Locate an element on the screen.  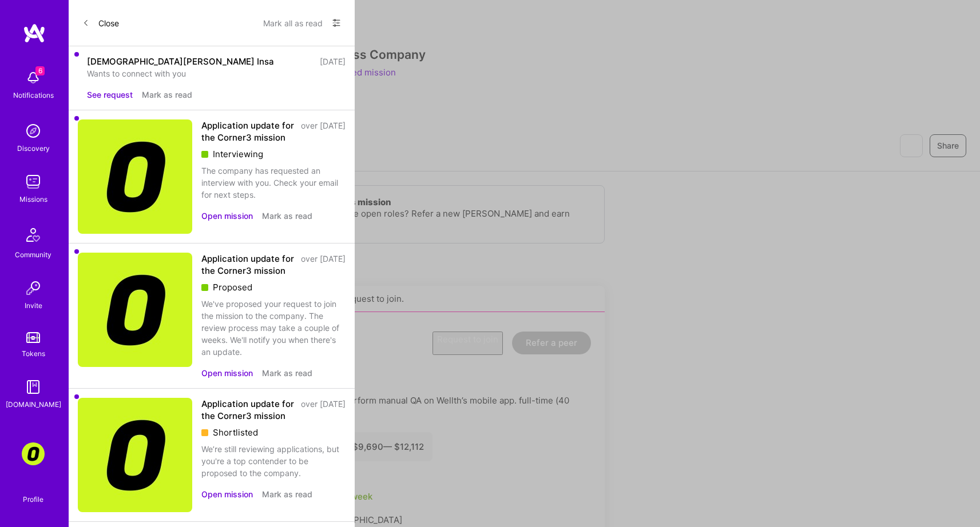
img: logo is located at coordinates (35, 33).